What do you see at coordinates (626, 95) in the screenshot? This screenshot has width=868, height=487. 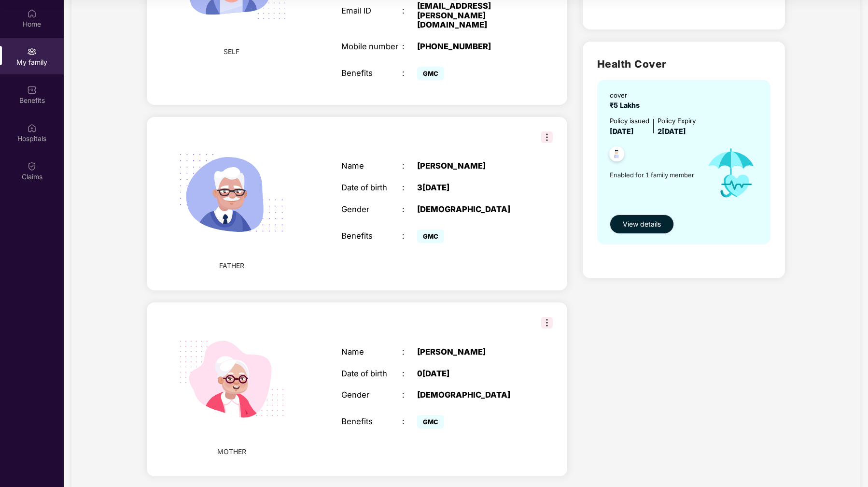 I see `div: cover` at bounding box center [626, 95].